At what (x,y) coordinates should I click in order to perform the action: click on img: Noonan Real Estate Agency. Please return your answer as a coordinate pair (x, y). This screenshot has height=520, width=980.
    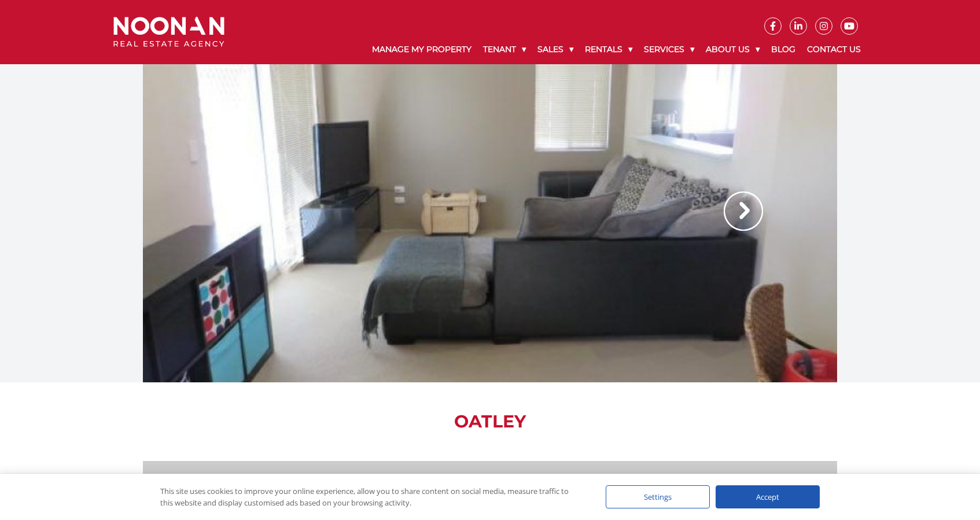
    Looking at the image, I should click on (169, 32).